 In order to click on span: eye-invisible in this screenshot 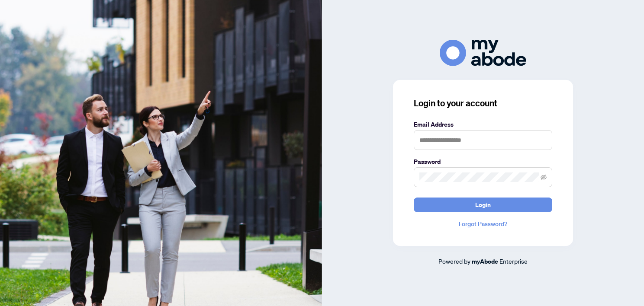, I will do `click(544, 177)`.